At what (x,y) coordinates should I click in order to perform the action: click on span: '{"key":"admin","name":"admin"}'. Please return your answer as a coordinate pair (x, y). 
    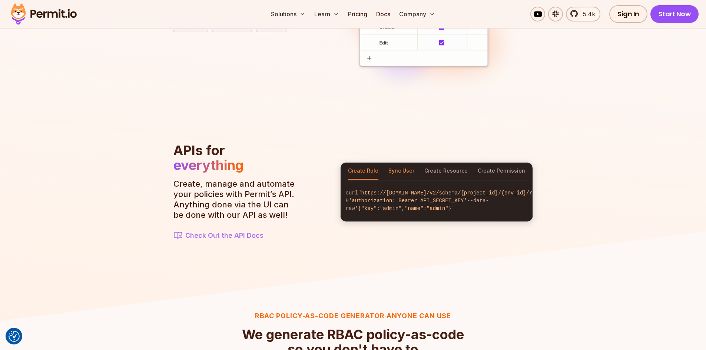
    Looking at the image, I should click on (405, 209).